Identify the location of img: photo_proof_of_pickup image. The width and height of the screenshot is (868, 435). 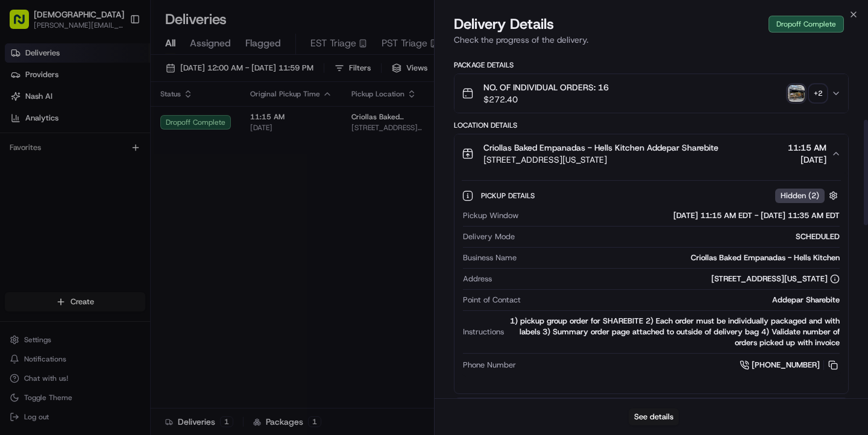
(796, 93).